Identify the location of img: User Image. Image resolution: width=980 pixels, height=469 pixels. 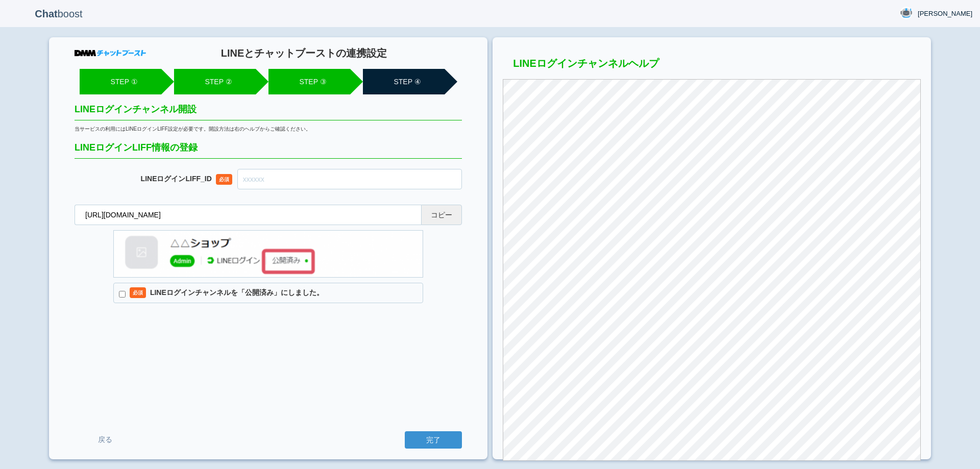
(906, 12).